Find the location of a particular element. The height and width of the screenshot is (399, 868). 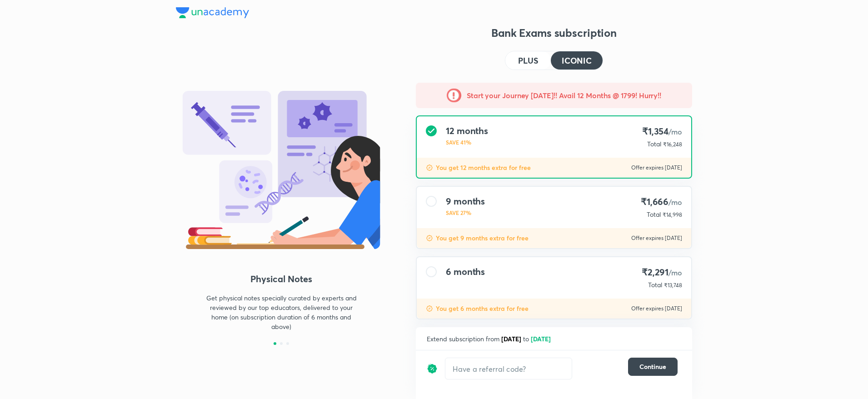

span: ₹13,748 is located at coordinates (673, 285).